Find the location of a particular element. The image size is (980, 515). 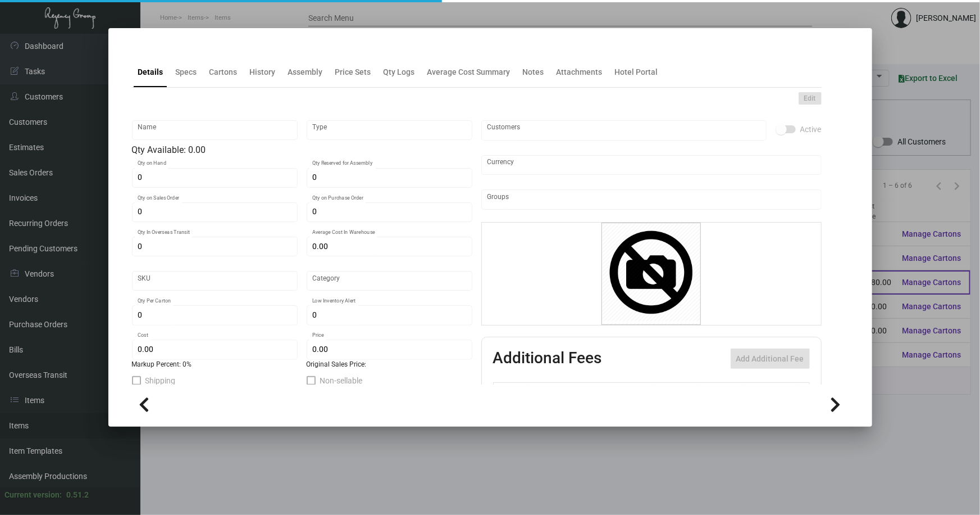

div: Qty Logs is located at coordinates (399, 72).